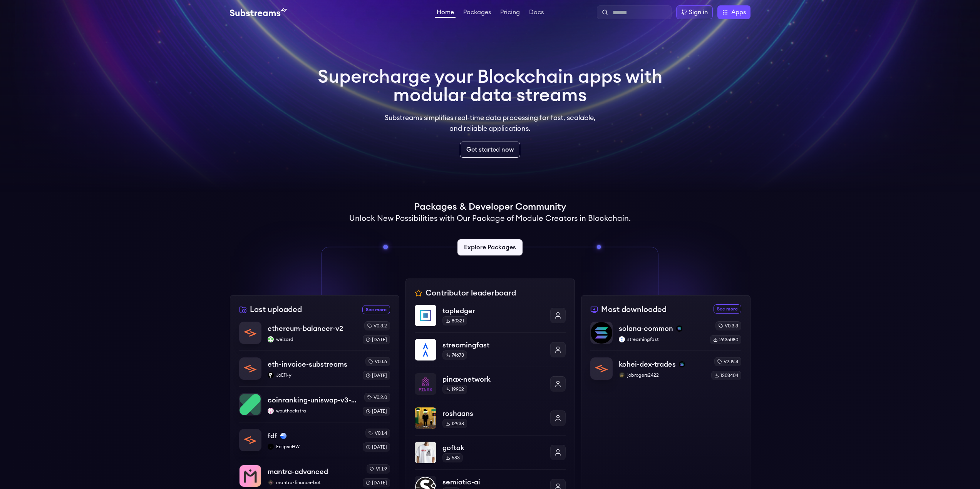 This screenshot has width=980, height=489. Describe the element at coordinates (284, 436) in the screenshot. I see `img: base` at that location.